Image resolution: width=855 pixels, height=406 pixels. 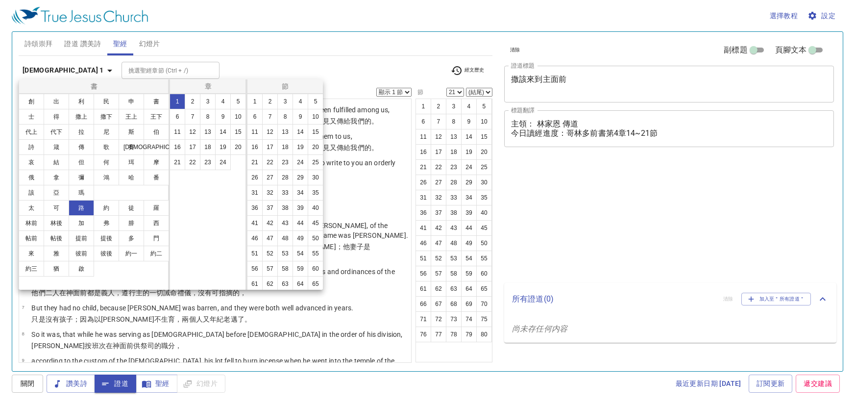 I want to click on button: 65, so click(x=316, y=284).